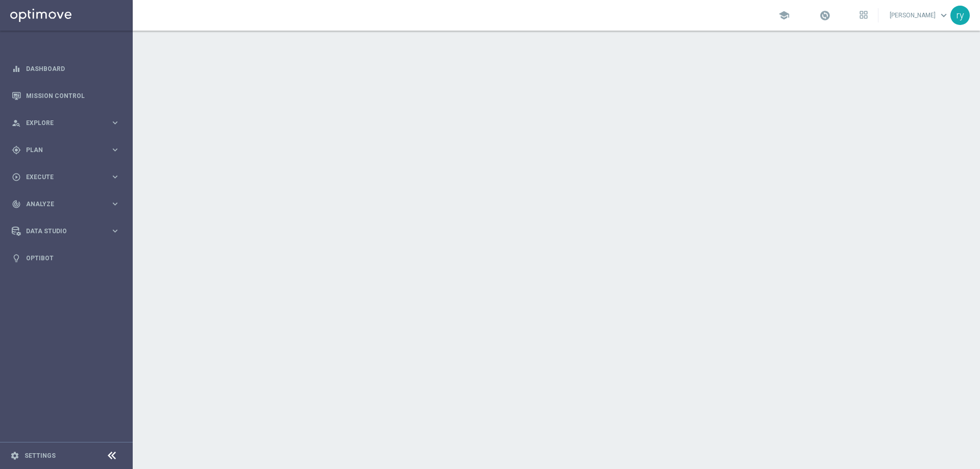  Describe the element at coordinates (40, 455) in the screenshot. I see `a: Settings` at that location.